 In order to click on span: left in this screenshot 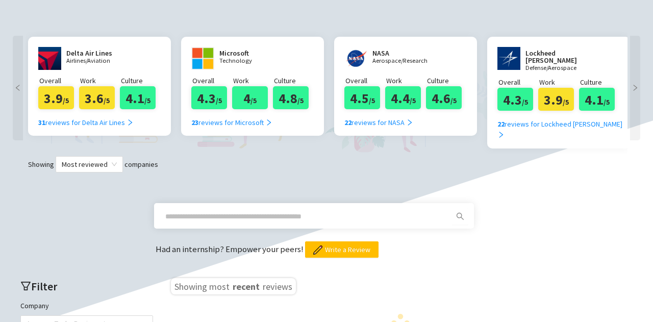, I will do `click(18, 88)`.